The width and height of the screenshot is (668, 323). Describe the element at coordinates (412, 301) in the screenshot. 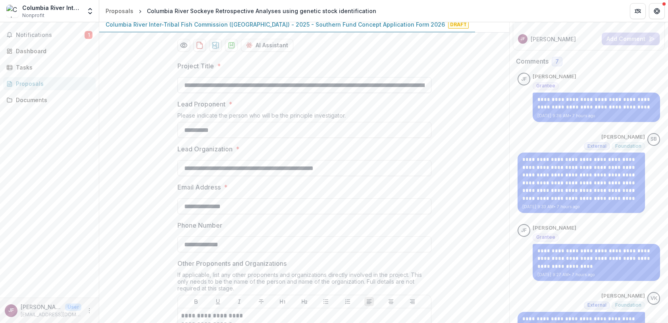

I see `button: Align Right` at that location.